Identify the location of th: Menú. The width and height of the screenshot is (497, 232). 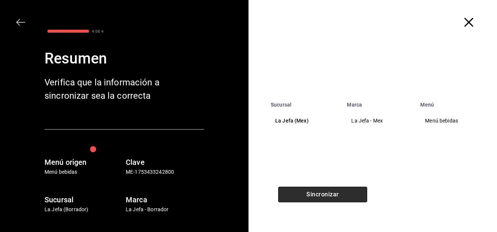
(456, 102).